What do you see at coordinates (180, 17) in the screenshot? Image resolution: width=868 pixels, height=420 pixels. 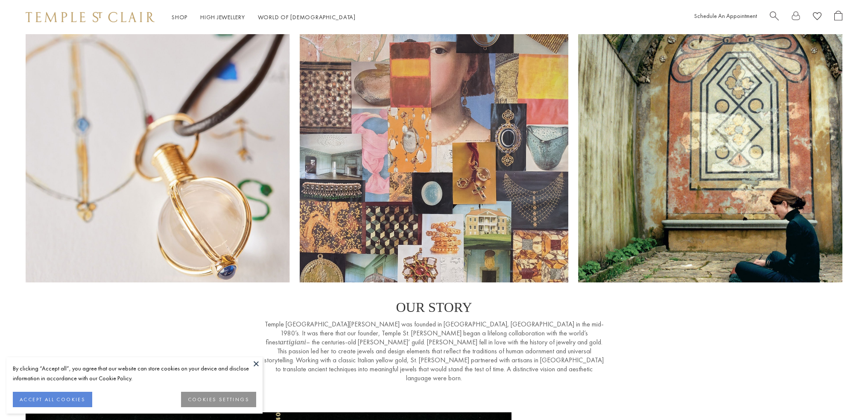 I see `a: ShopShop` at bounding box center [180, 17].